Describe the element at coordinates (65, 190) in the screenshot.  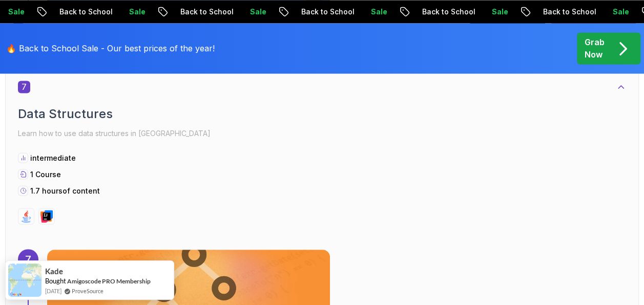
I see `p: 1.7 hours of content` at that location.